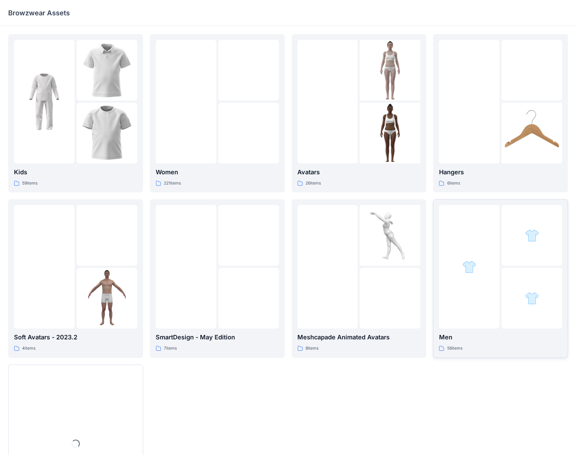 The image size is (576, 455). I want to click on p: 7 items, so click(170, 348).